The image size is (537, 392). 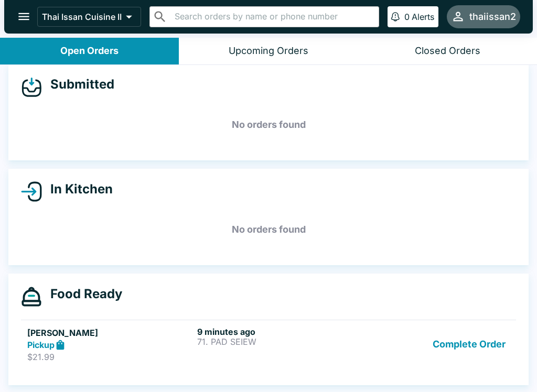 What do you see at coordinates (423, 17) in the screenshot?
I see `p: Alerts` at bounding box center [423, 17].